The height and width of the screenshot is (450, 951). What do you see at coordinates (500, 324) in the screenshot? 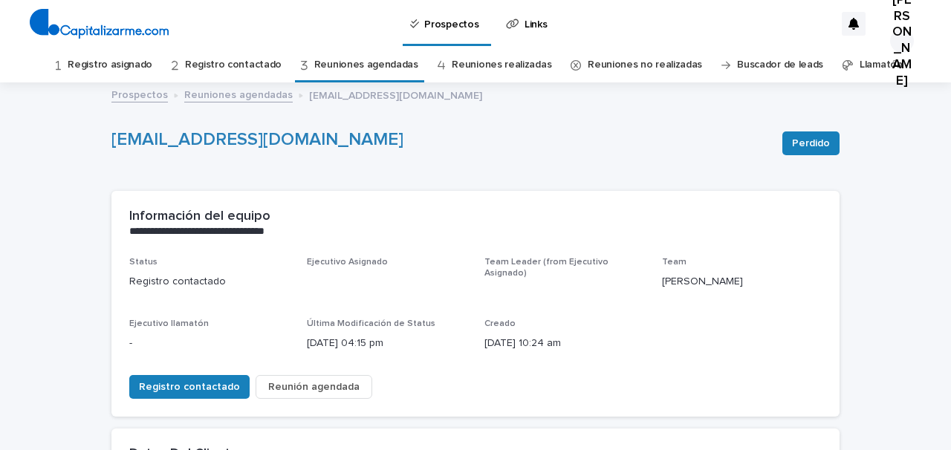
I see `span: Creado` at bounding box center [500, 324].